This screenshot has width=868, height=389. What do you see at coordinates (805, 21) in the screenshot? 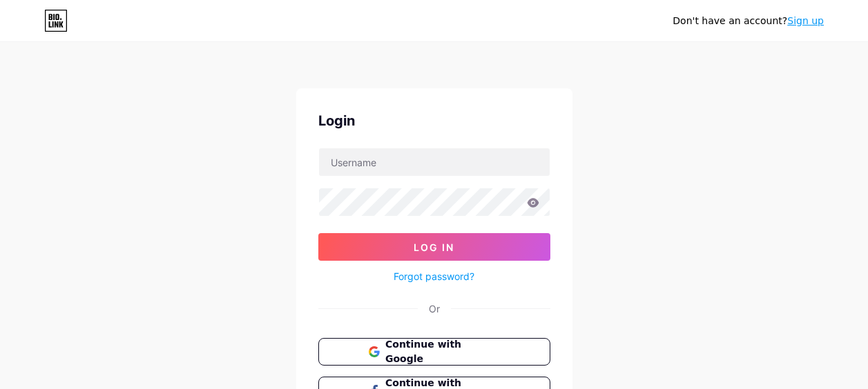
I see `a: Sign up` at bounding box center [805, 21].